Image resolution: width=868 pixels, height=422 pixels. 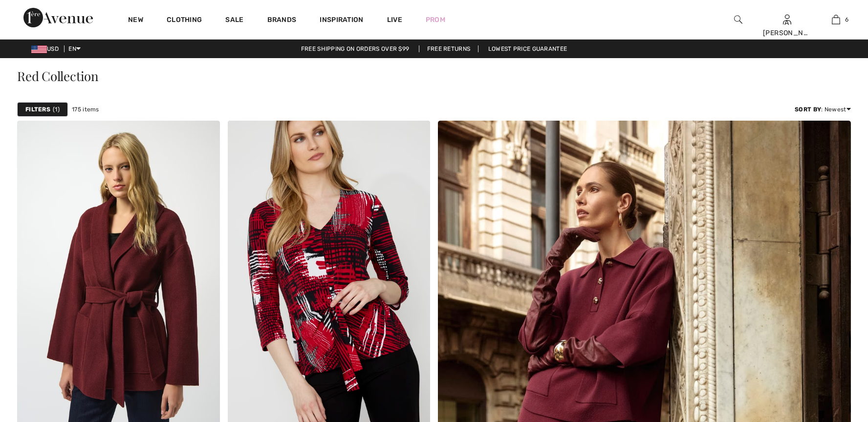 What do you see at coordinates (58, 18) in the screenshot?
I see `img: 1ère Avenue` at bounding box center [58, 18].